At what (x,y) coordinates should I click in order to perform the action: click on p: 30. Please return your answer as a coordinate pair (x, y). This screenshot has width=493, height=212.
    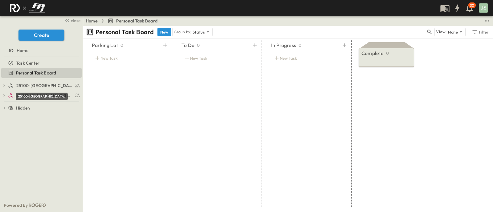
    Looking at the image, I should click on (472, 6).